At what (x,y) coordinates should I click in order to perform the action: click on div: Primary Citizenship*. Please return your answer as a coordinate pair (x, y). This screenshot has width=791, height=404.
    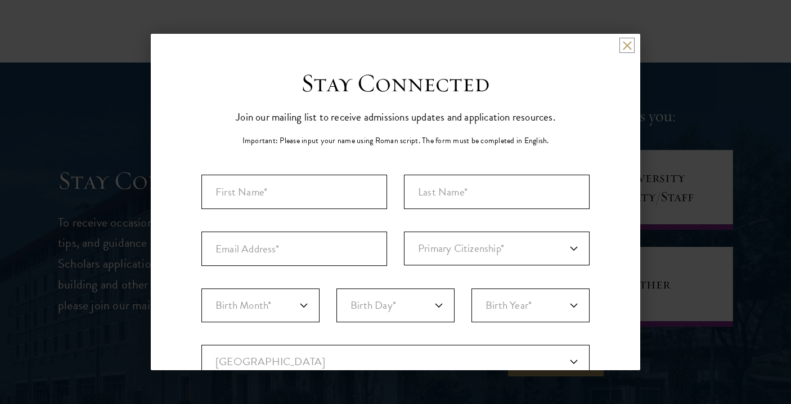
    Looking at the image, I should click on (497, 248).